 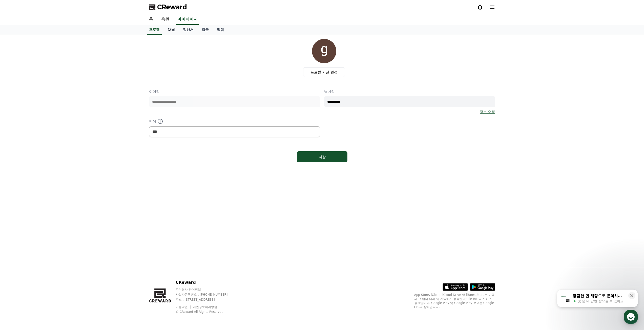 I want to click on label: 프로필 사진 변경, so click(x=324, y=72).